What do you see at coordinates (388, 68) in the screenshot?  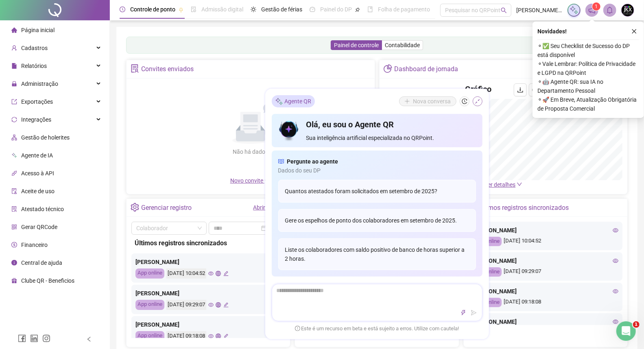 I see `span: pie-chart` at bounding box center [388, 68].